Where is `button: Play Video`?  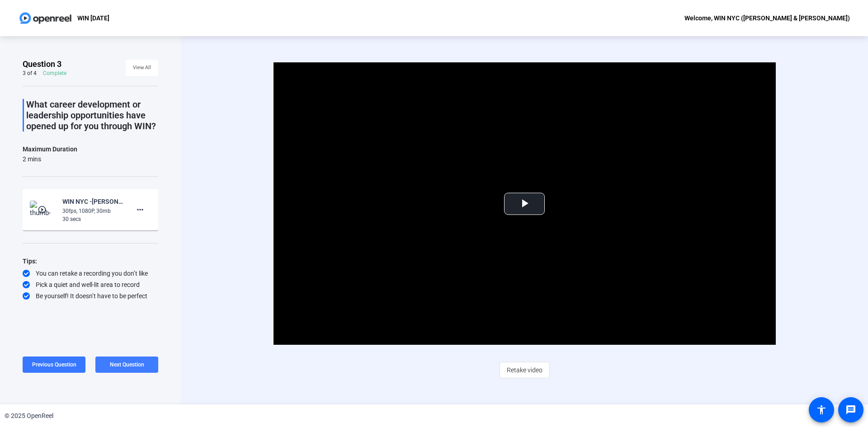 button: Play Video is located at coordinates (524, 203).